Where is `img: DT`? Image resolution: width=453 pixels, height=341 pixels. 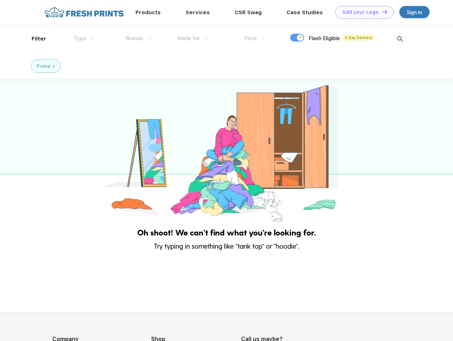 img: DT is located at coordinates (385, 12).